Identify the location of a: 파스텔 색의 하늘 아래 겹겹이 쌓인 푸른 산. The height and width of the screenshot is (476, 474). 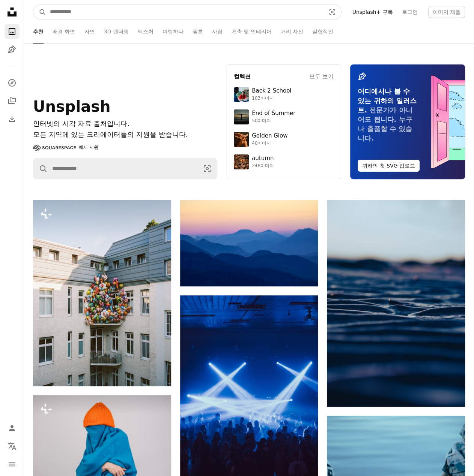
(249, 243).